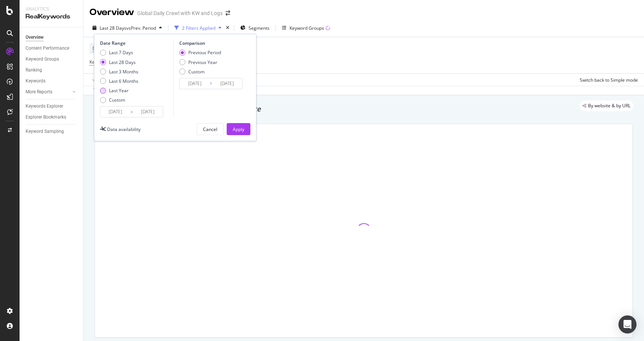 This screenshot has height=341, width=644. What do you see at coordinates (609, 80) in the screenshot?
I see `div: Switch back to Simple mode` at bounding box center [609, 80].